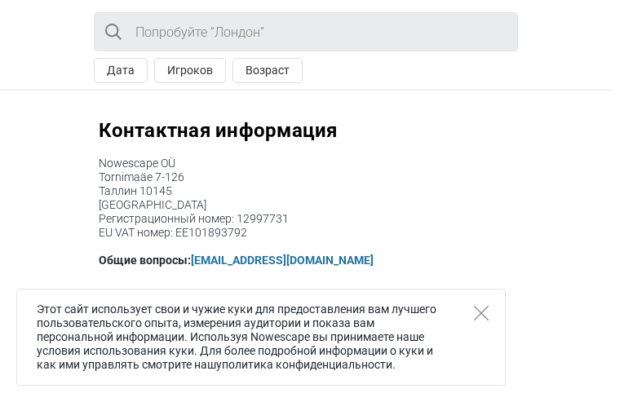 The width and height of the screenshot is (624, 402). I want to click on input: Попробуйте “Лондон”, so click(306, 32).